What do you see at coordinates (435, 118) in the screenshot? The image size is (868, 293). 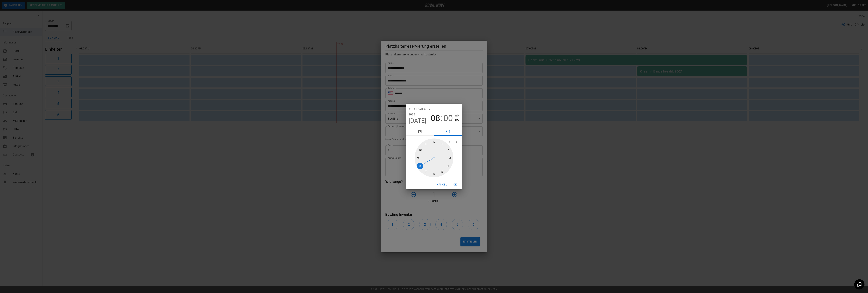 I see `button: 08` at bounding box center [435, 118].